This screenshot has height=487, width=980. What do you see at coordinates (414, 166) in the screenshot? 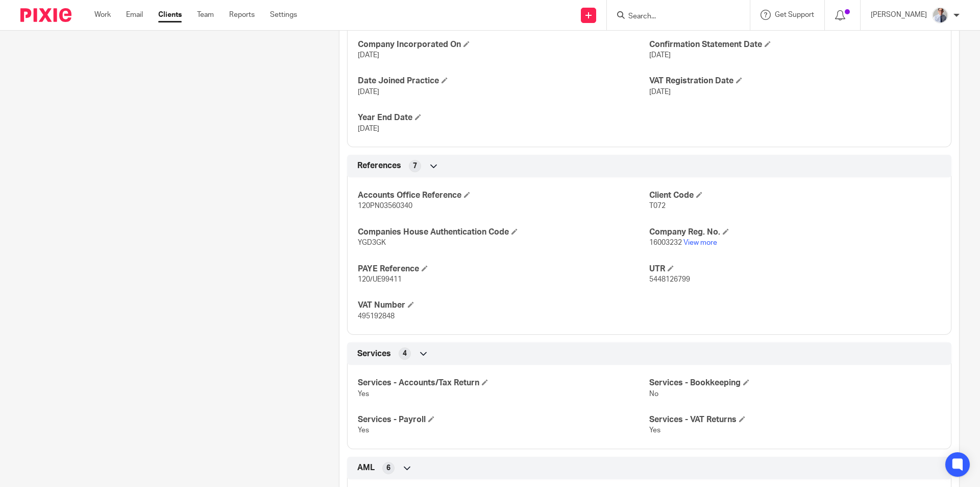
I see `span: 7` at bounding box center [414, 166].